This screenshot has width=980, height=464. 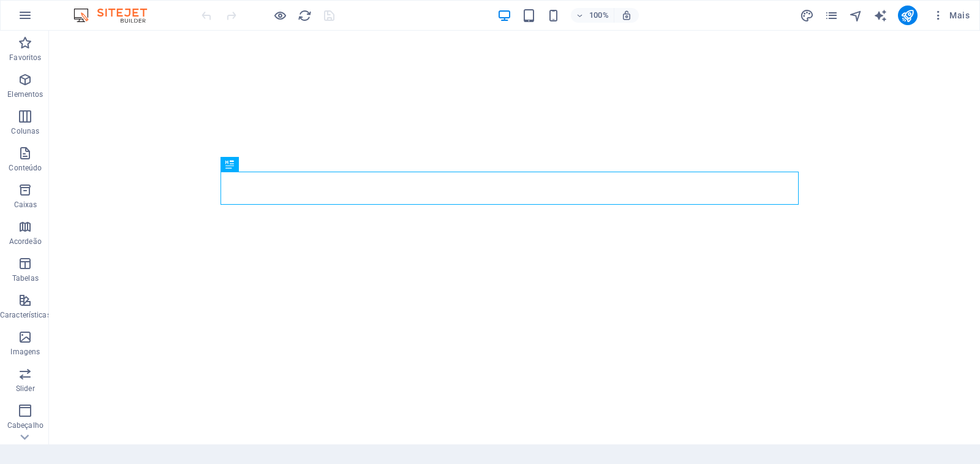 I want to click on button: text_generator, so click(x=881, y=16).